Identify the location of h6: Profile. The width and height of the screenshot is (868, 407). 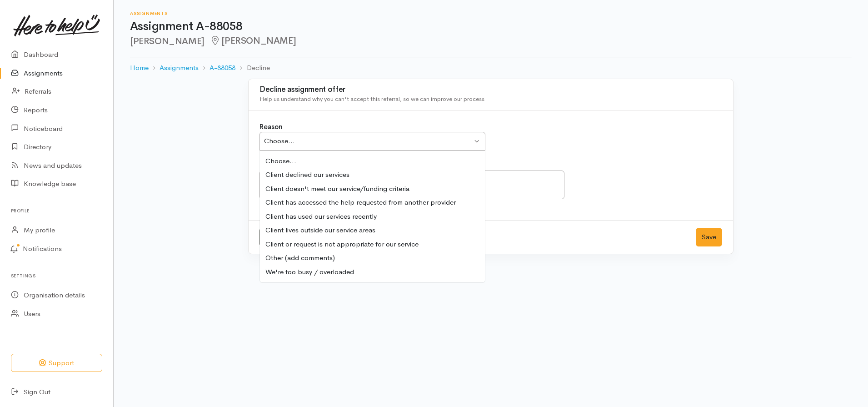
(56, 211).